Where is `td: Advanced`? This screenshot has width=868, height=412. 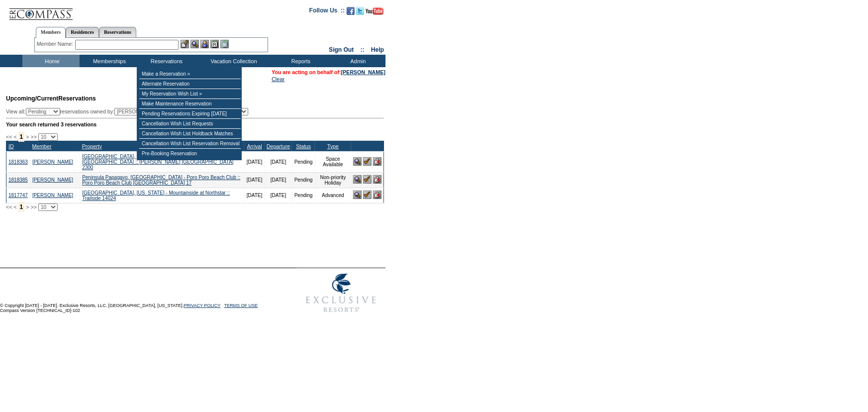 td: Advanced is located at coordinates (332, 195).